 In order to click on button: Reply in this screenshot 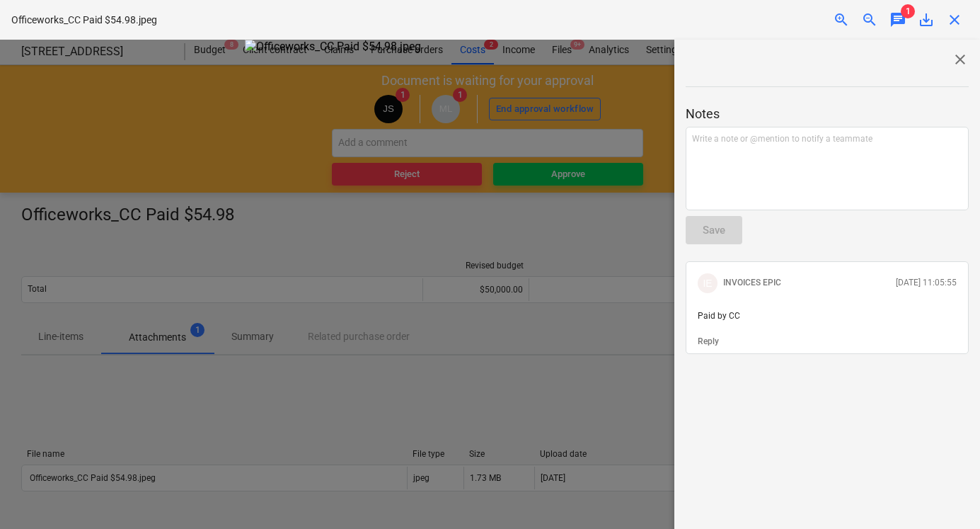, I will do `click(709, 341)`.